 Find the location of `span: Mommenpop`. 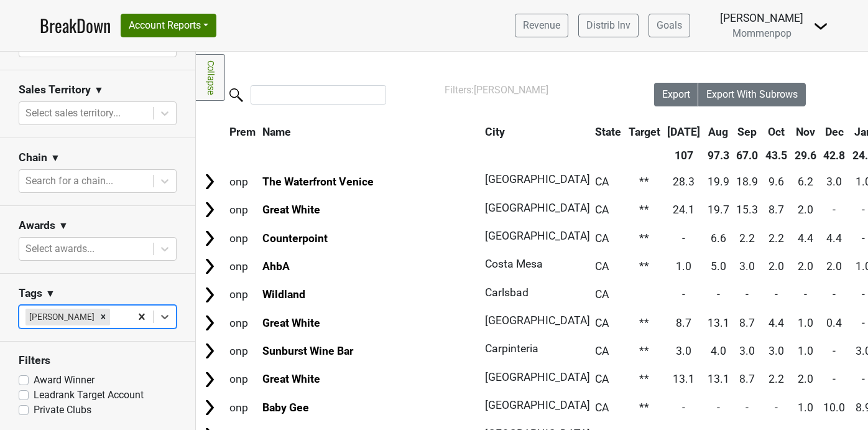

span: Mommenpop is located at coordinates (762, 33).